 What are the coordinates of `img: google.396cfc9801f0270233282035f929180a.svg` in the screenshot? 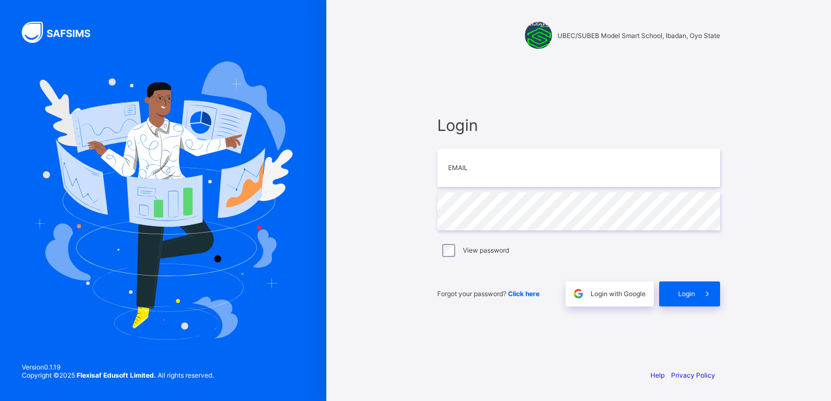 It's located at (578, 294).